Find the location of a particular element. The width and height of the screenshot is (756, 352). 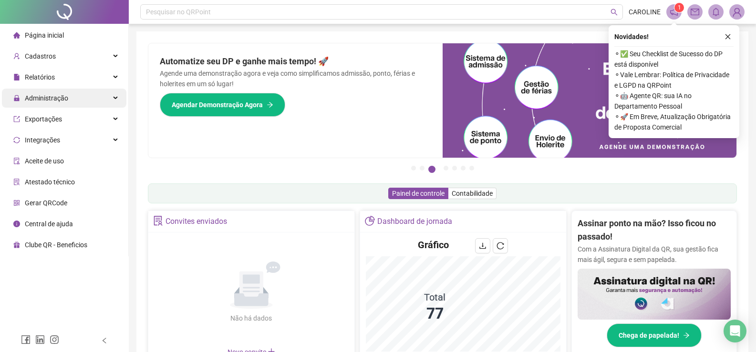

button: Agendar Demonstração Agora is located at coordinates (222, 105).